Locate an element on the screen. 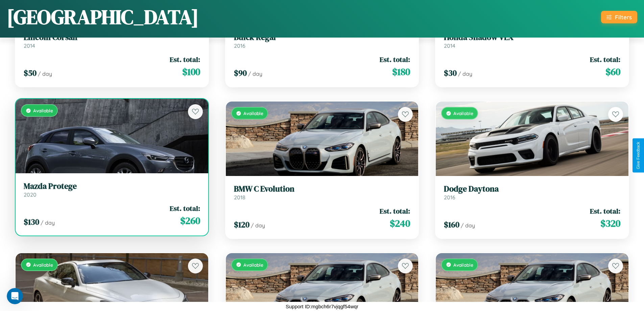 Image resolution: width=644 pixels, height=311 pixels. div: Give Feedback is located at coordinates (639, 155).